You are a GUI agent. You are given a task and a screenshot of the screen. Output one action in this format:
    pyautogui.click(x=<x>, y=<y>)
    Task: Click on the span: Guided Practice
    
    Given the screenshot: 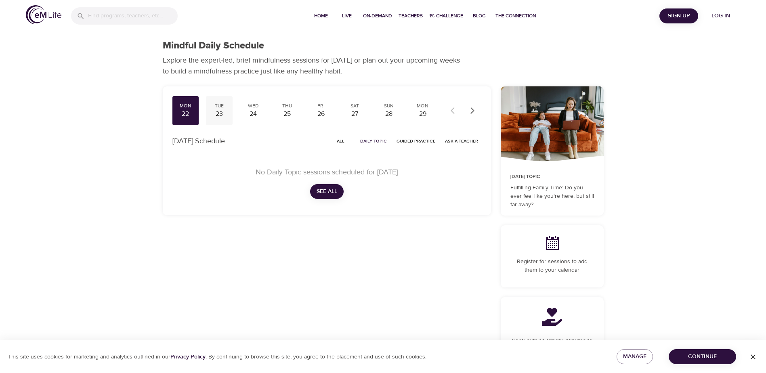 What is the action you would take?
    pyautogui.click(x=416, y=141)
    